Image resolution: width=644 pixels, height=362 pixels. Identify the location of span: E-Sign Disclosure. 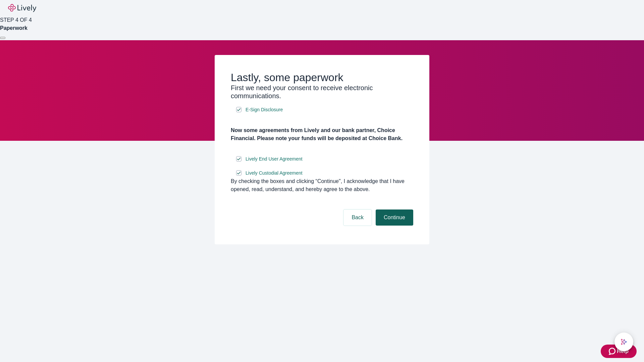
(264, 110).